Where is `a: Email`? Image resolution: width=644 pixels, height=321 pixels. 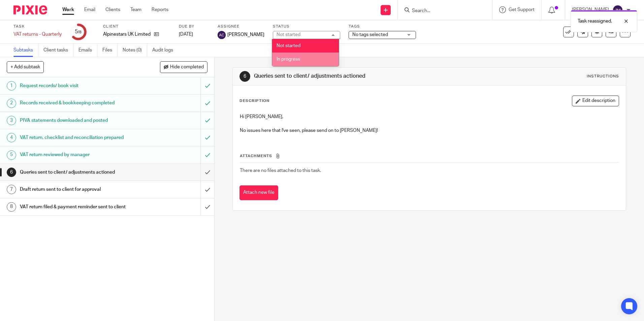
a: Email is located at coordinates (90, 10).